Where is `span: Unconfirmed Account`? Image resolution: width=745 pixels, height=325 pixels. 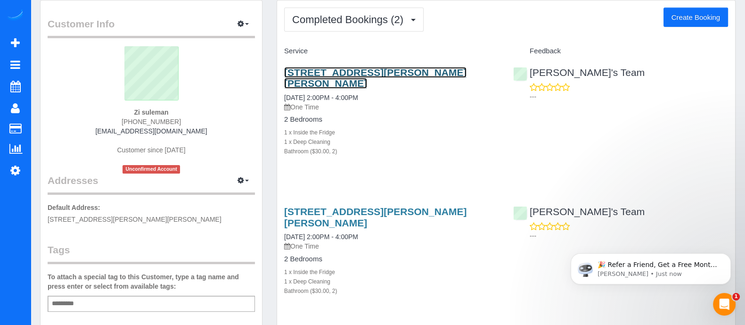
span: Unconfirmed Account is located at coordinates (151, 169).